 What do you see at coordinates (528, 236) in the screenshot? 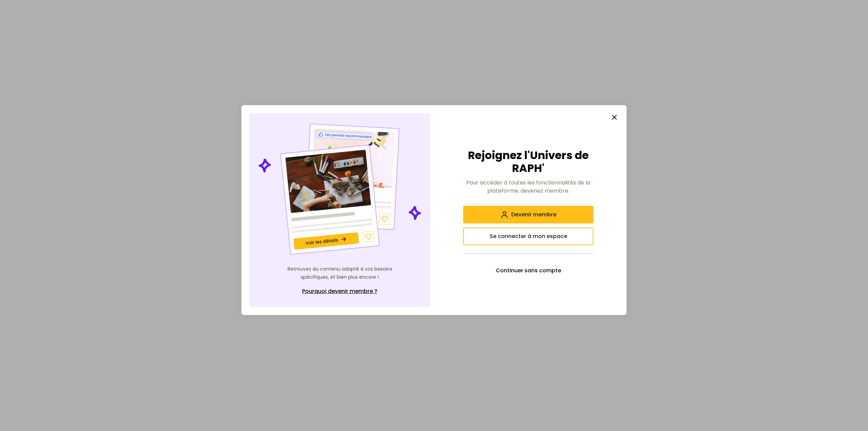
I see `button: Se connecter à mon espace` at bounding box center [528, 236].